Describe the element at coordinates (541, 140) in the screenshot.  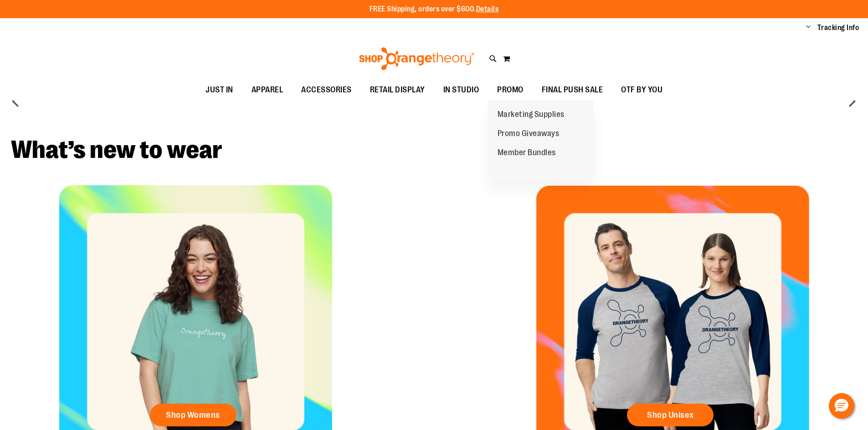
I see `ul: PROMO` at that location.